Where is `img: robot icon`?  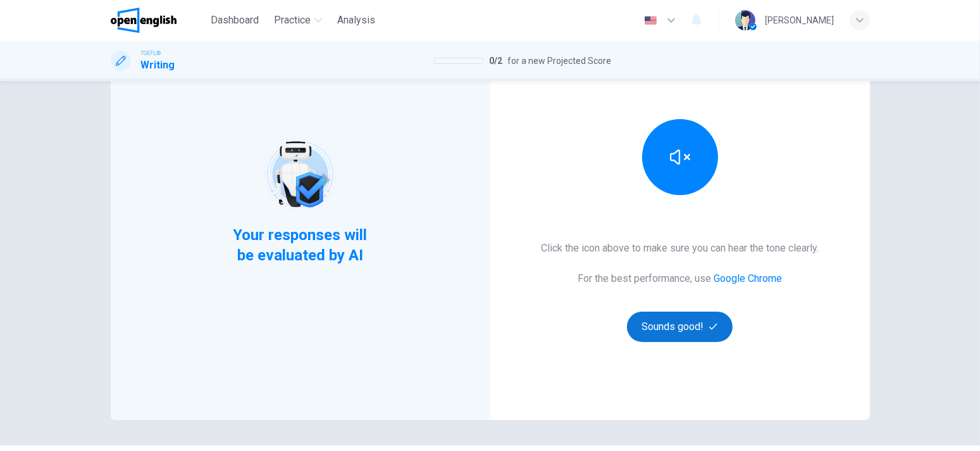
img: robot icon is located at coordinates (300, 174).